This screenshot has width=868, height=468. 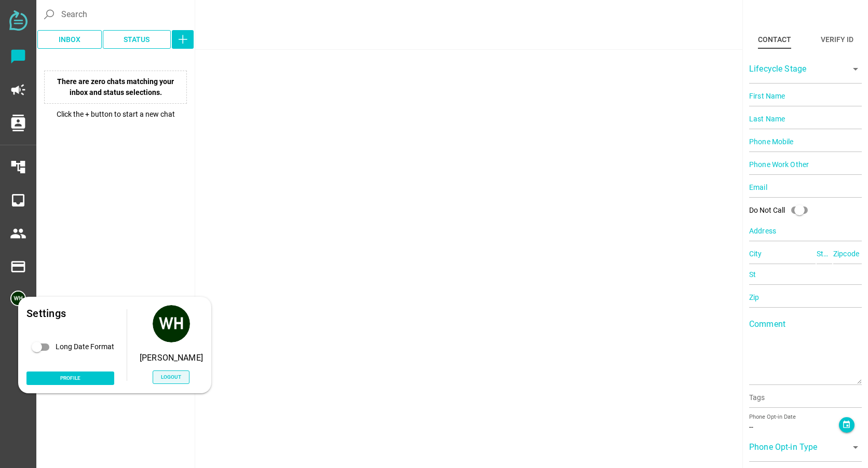 What do you see at coordinates (70, 378) in the screenshot?
I see `a: Profile` at bounding box center [70, 378].